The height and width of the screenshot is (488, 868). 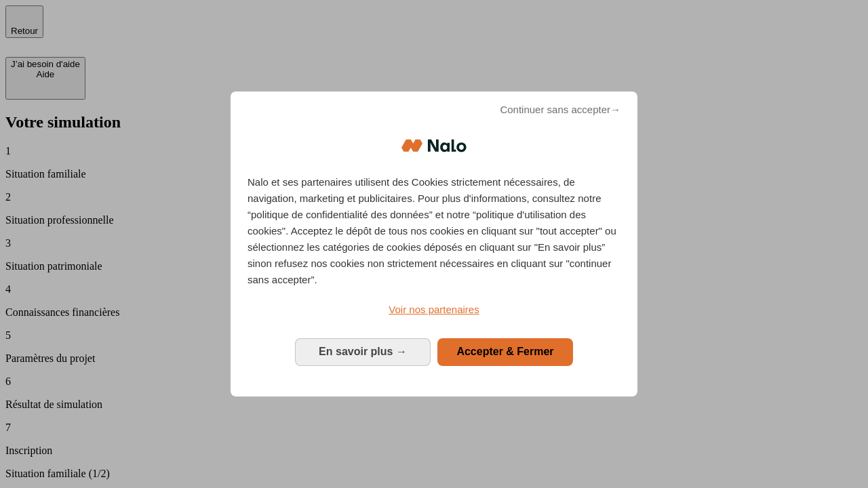 What do you see at coordinates (363, 352) in the screenshot?
I see `button: En savoir plus: Configurer vos consentements` at bounding box center [363, 352].